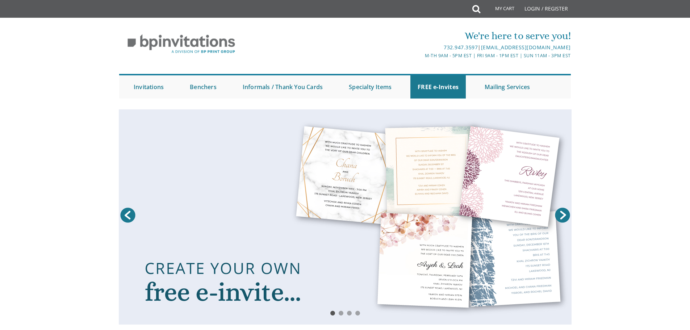  What do you see at coordinates (420, 36) in the screenshot?
I see `div: We're here to serve you!` at bounding box center [420, 36].